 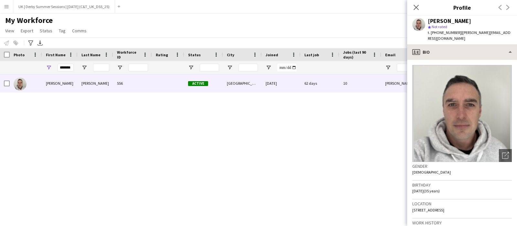 I want to click on div: 62 days, so click(x=320, y=83).